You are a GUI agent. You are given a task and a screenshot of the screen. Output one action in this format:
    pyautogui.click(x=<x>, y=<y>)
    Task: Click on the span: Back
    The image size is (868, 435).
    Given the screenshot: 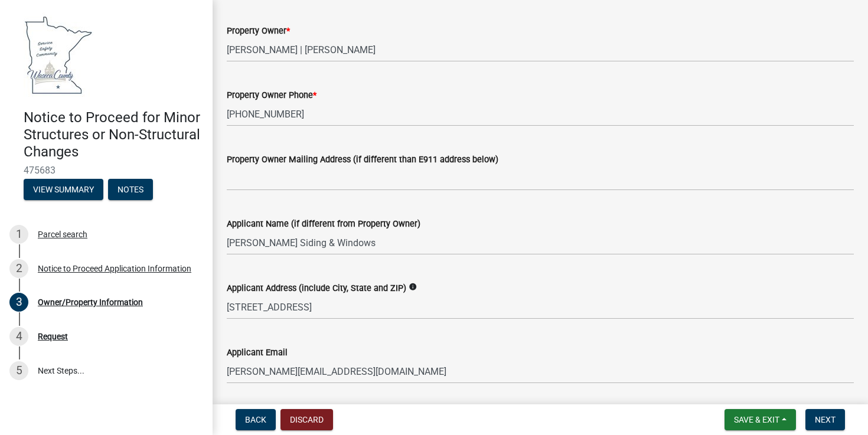 What is the action you would take?
    pyautogui.click(x=256, y=420)
    